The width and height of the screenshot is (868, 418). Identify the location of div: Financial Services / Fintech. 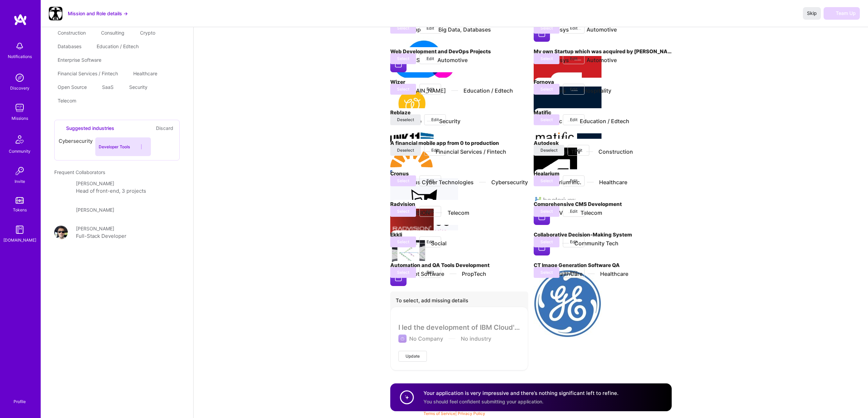
(90, 73).